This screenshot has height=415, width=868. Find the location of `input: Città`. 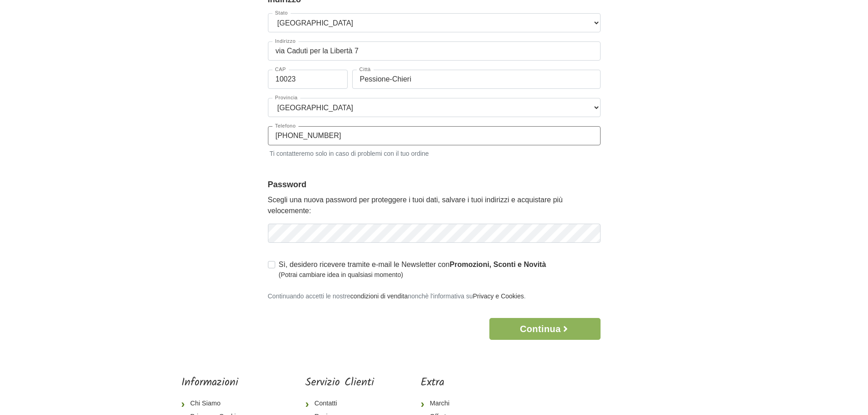

input: Città is located at coordinates (476, 79).